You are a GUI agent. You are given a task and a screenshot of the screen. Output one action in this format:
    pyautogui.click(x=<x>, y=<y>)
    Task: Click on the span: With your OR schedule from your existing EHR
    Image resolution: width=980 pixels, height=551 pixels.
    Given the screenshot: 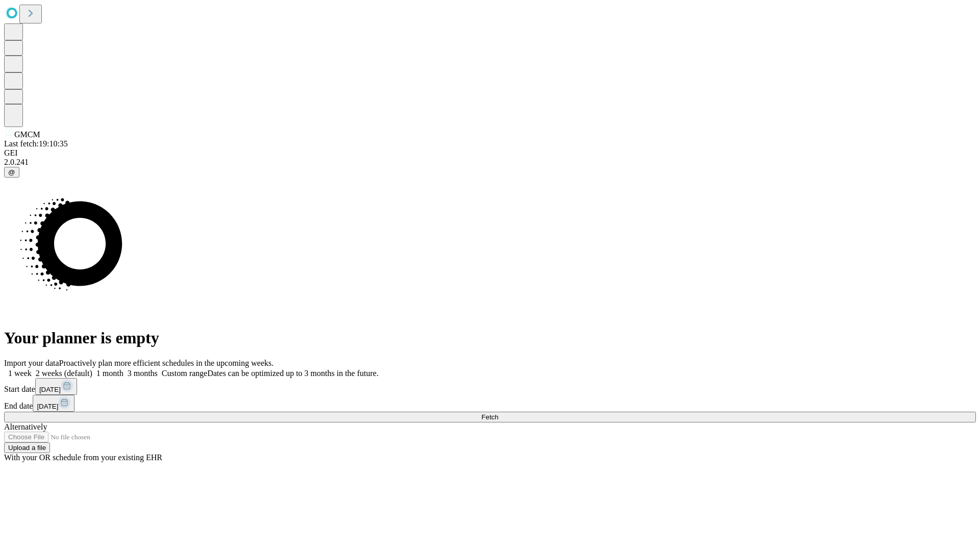 What is the action you would take?
    pyautogui.click(x=83, y=458)
    